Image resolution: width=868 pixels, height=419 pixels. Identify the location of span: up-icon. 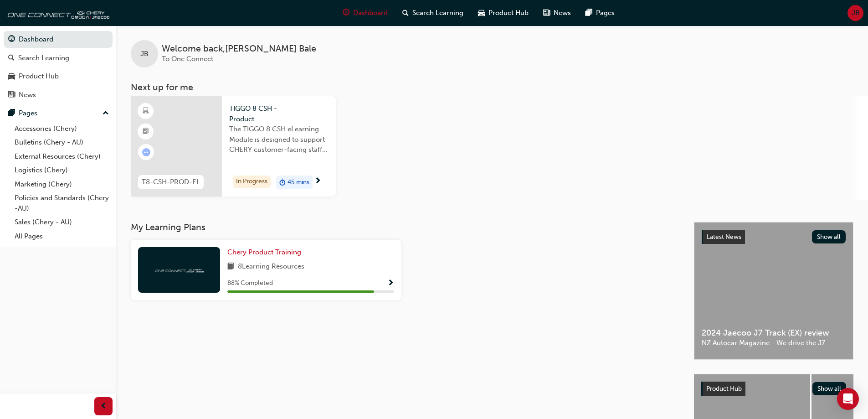
(106, 113).